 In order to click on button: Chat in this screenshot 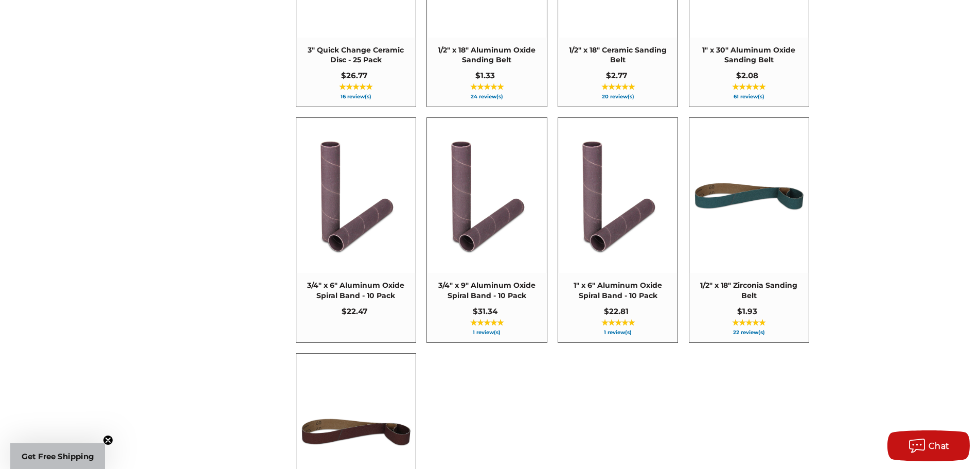, I will do `click(929, 446)`.